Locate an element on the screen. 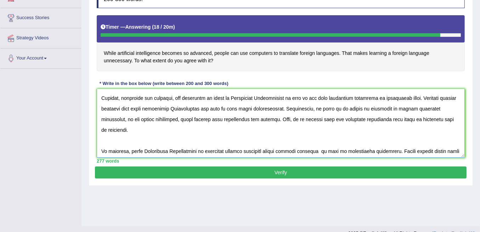 This screenshot has width=480, height=232. button: Verify is located at coordinates (281, 173).